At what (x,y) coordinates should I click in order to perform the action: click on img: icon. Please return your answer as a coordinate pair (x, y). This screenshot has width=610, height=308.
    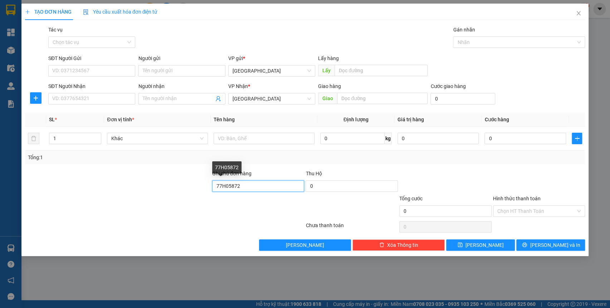
    Looking at the image, I should click on (86, 12).